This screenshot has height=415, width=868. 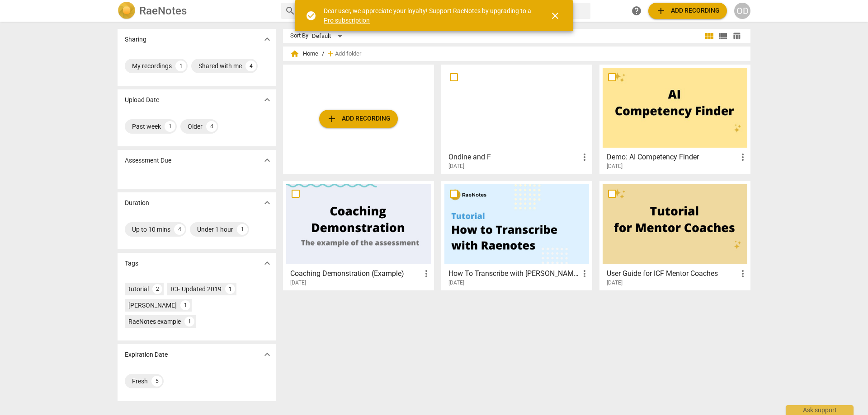 What do you see at coordinates (709, 36) in the screenshot?
I see `button: Tile view` at bounding box center [709, 36].